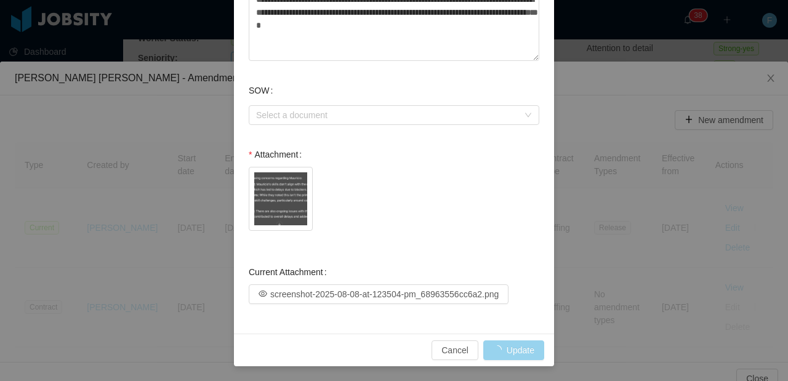 The image size is (788, 381). What do you see at coordinates (290, 272) in the screenshot?
I see `label: Current Attachment` at bounding box center [290, 272].